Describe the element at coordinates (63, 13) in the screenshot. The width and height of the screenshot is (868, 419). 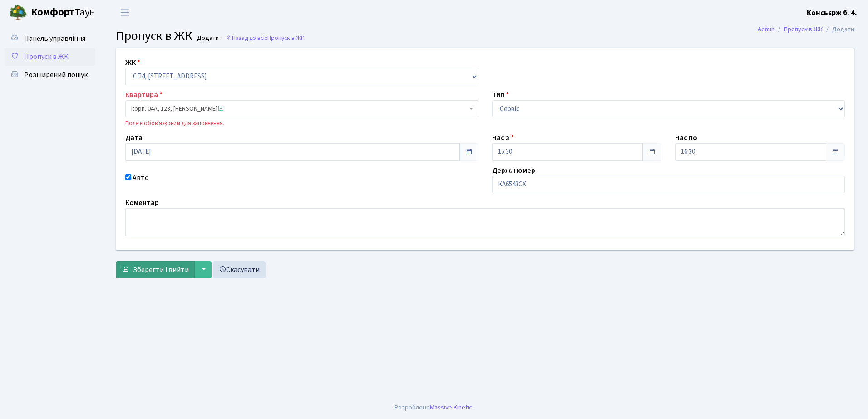
I see `span: Таун` at that location.